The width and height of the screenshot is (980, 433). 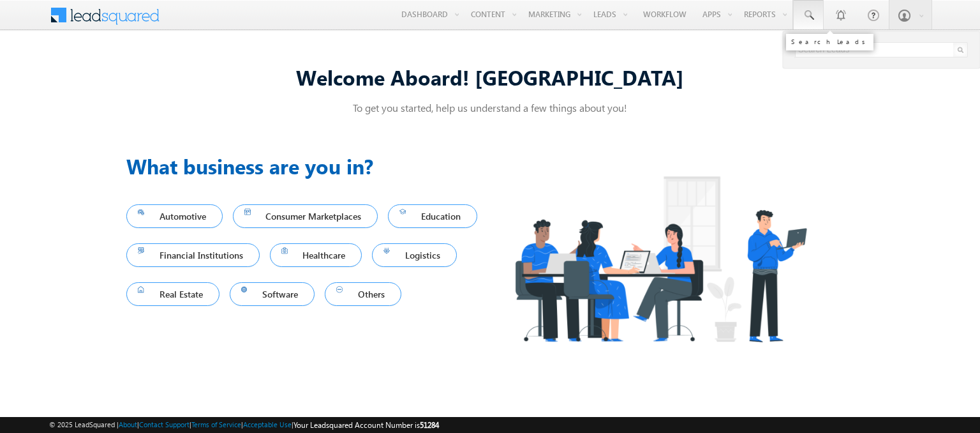 What do you see at coordinates (429, 425) in the screenshot?
I see `span: 51284` at bounding box center [429, 425].